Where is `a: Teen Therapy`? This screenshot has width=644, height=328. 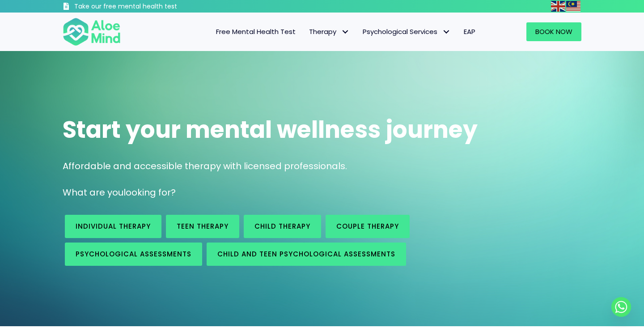
a: Teen Therapy is located at coordinates (203, 227).